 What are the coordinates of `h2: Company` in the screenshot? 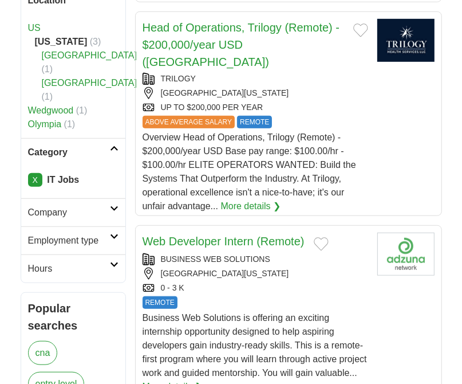 It's located at (69, 213).